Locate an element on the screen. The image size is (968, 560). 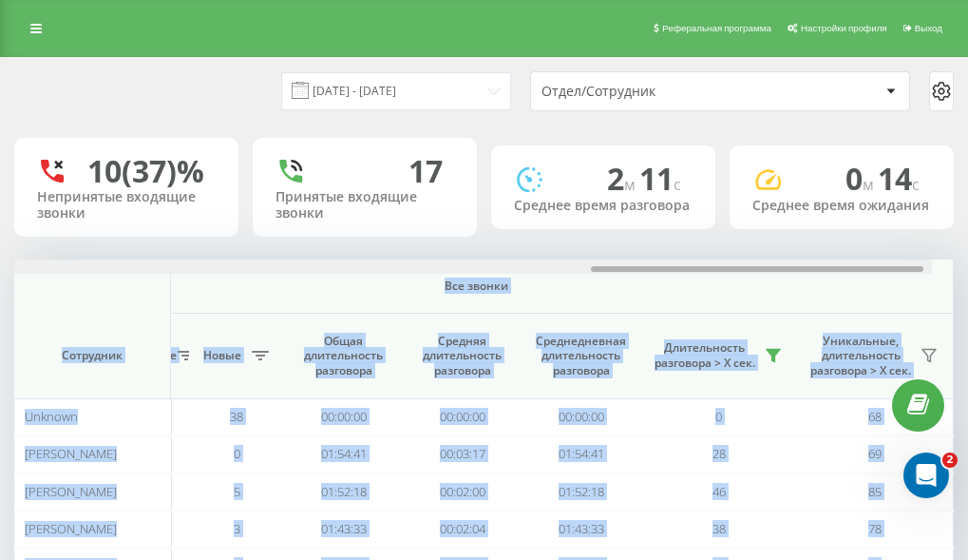
span: 46 is located at coordinates (719, 491).